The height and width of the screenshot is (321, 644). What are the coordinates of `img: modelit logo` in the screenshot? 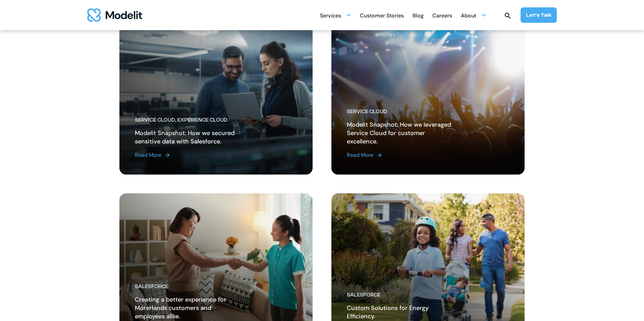 It's located at (115, 15).